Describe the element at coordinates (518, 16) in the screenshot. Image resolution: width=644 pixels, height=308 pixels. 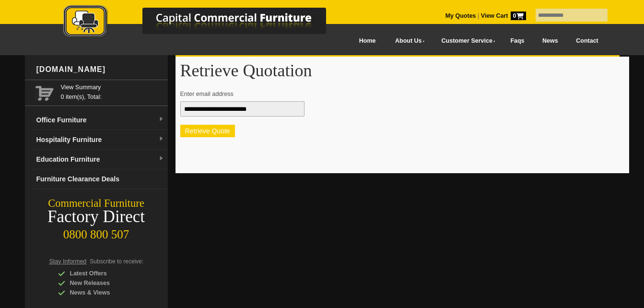
I see `span: 0` at that location.